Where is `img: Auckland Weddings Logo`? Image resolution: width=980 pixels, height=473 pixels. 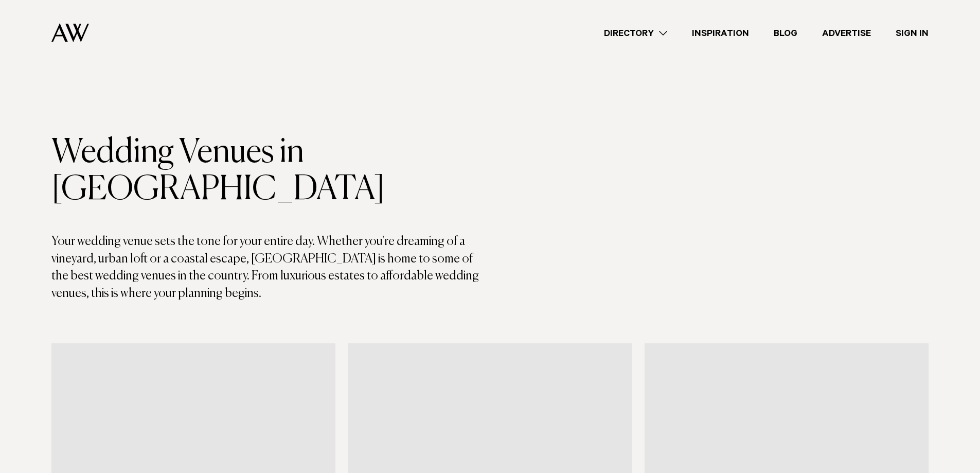 img: Auckland Weddings Logo is located at coordinates (70, 33).